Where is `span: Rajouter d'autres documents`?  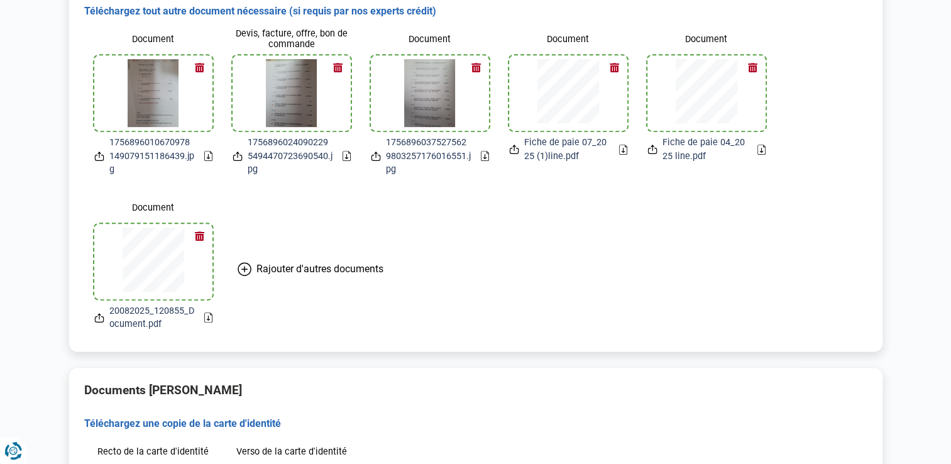
span: Rajouter d'autres documents is located at coordinates (320, 268).